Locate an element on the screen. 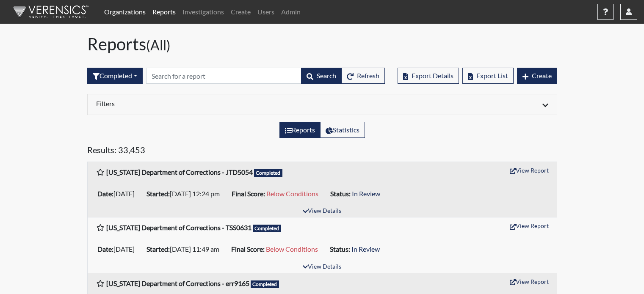  span: Search is located at coordinates (326, 76).